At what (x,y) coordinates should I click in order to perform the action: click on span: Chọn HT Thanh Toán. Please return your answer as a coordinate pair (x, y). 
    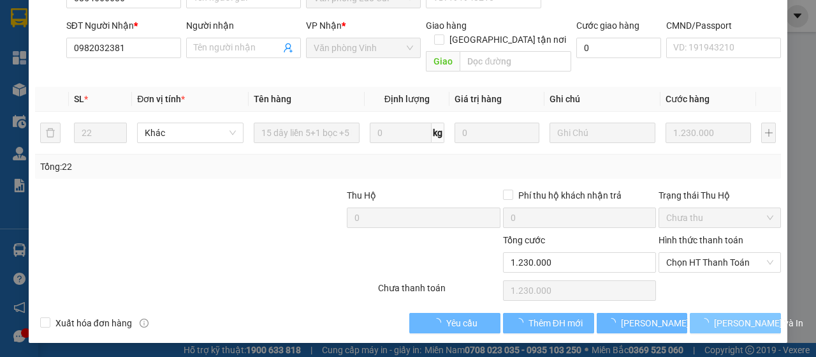
    Looking at the image, I should click on (720, 262).